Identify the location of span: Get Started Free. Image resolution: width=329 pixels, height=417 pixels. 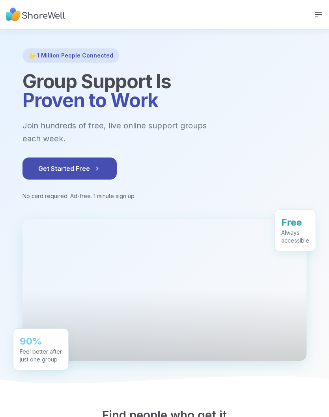
(69, 169).